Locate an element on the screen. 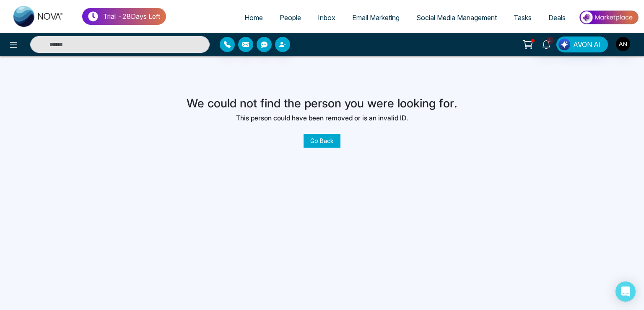  a: Go Back is located at coordinates (322, 141).